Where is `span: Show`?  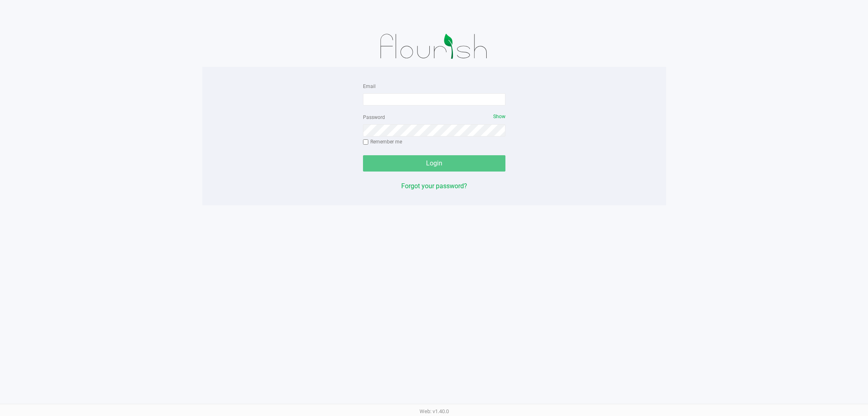 span: Show is located at coordinates (500, 117).